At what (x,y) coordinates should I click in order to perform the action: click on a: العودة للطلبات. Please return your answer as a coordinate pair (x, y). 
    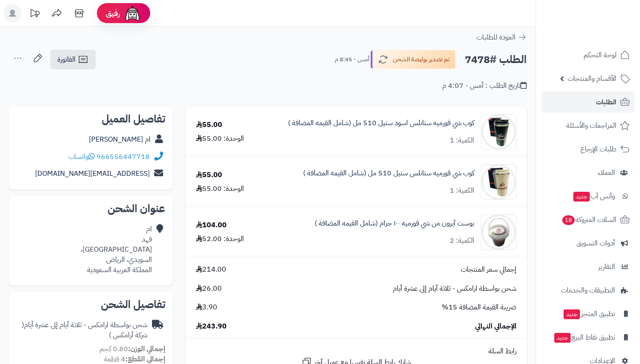
    Looking at the image, I should click on (501, 37).